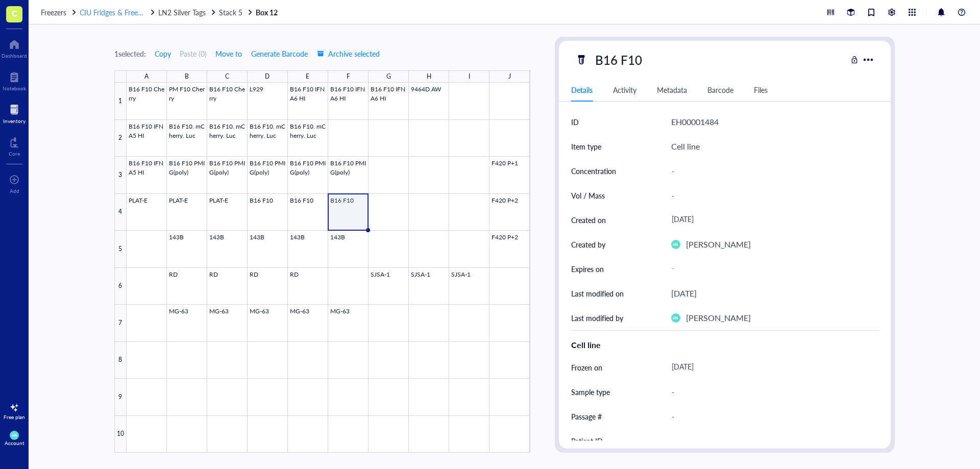 The height and width of the screenshot is (469, 980). I want to click on div: Free plan, so click(14, 417).